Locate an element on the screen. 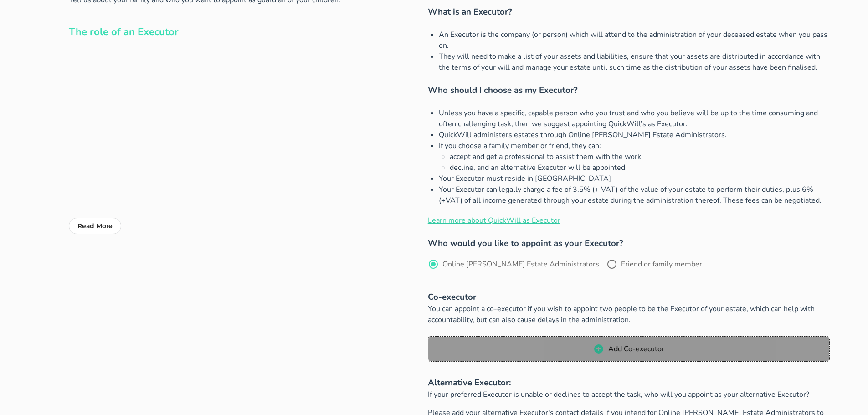 The width and height of the screenshot is (868, 415). label: Friend or family member is located at coordinates (661, 264).